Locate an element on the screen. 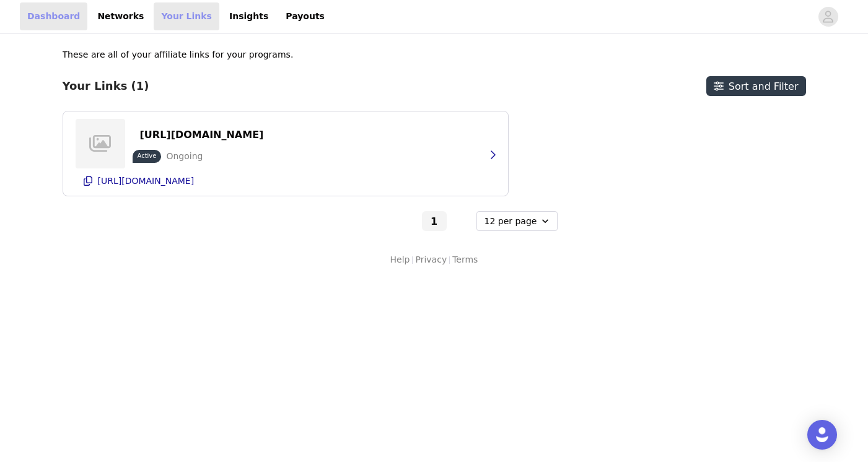  p: Ongoing is located at coordinates (184, 156).